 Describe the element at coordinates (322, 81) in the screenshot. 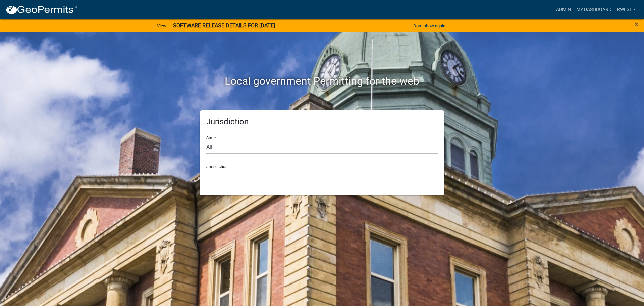

I see `h2: Local government Permitting for the web` at that location.